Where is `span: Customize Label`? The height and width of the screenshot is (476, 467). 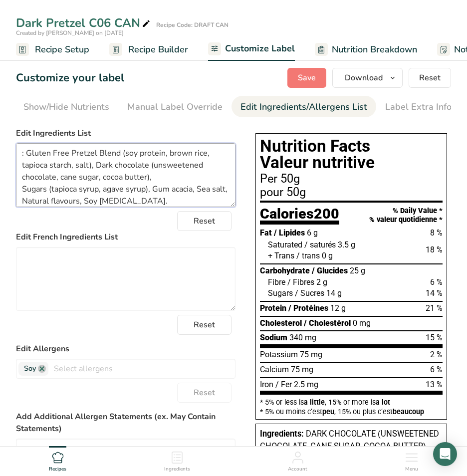
span: Customize Label is located at coordinates (260, 48).